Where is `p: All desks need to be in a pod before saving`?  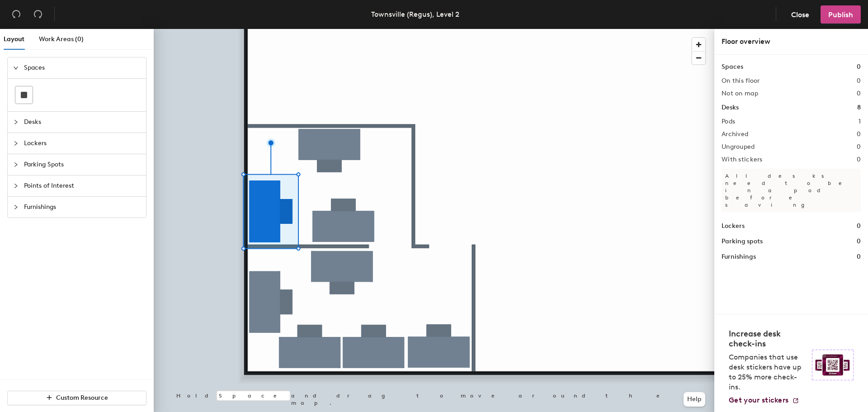
p: All desks need to be in a pod before saving is located at coordinates (791, 191).